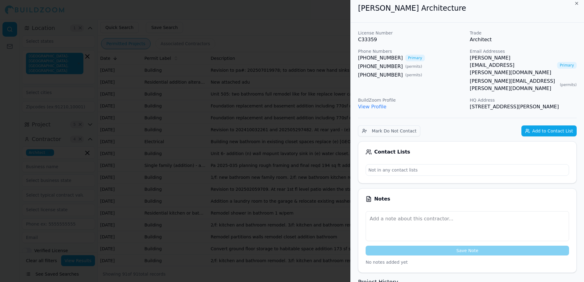 The image size is (584, 282). Describe the element at coordinates (412, 51) in the screenshot. I see `p: Phone Numbers` at that location.